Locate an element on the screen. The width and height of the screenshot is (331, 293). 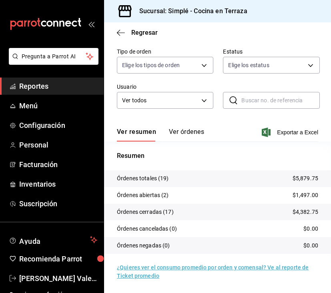
label: Usuario is located at coordinates (165, 87).